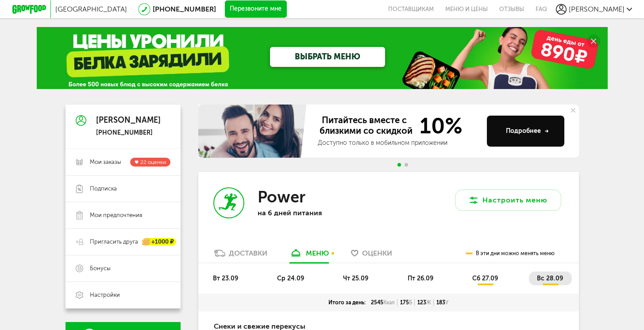 The image size is (644, 330). I want to click on div: +1000 ₽, so click(159, 242).